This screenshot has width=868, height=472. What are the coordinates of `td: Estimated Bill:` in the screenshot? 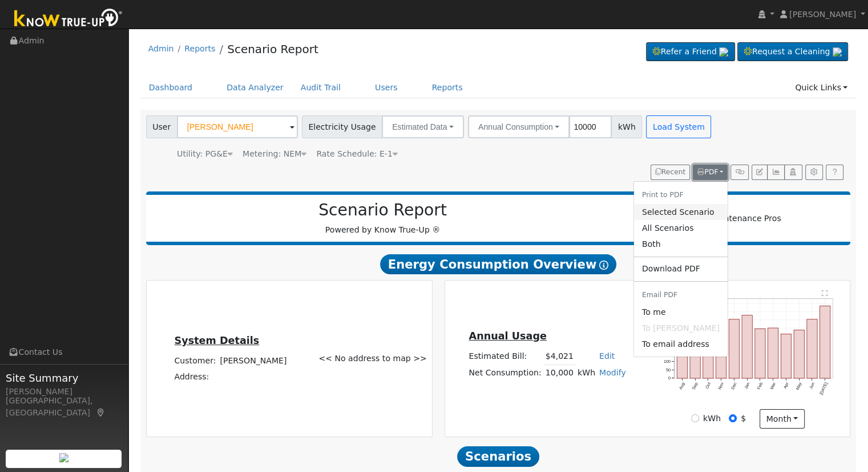 It's located at (505, 356).